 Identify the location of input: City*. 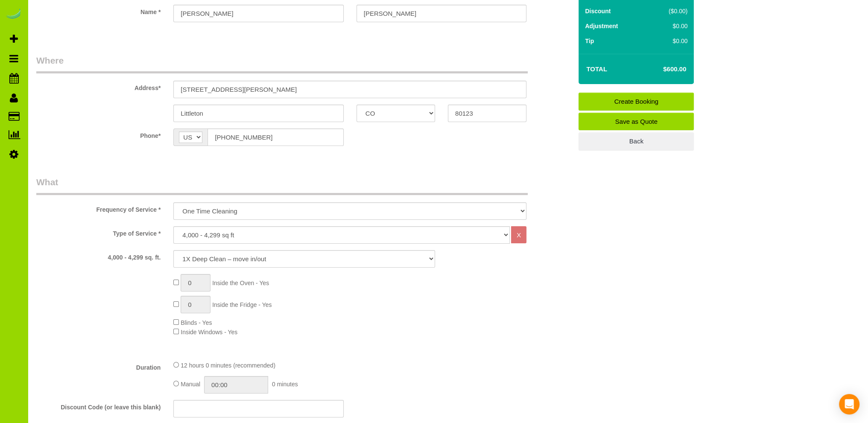
(258, 113).